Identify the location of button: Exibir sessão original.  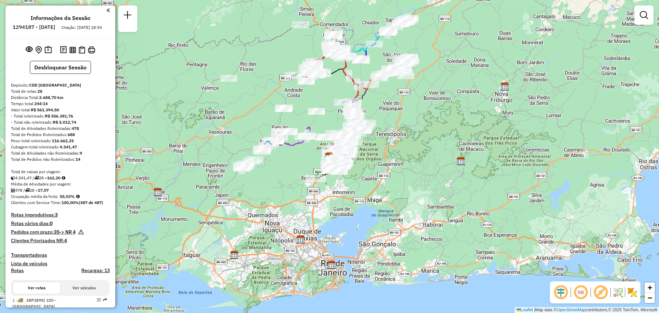
(29, 50).